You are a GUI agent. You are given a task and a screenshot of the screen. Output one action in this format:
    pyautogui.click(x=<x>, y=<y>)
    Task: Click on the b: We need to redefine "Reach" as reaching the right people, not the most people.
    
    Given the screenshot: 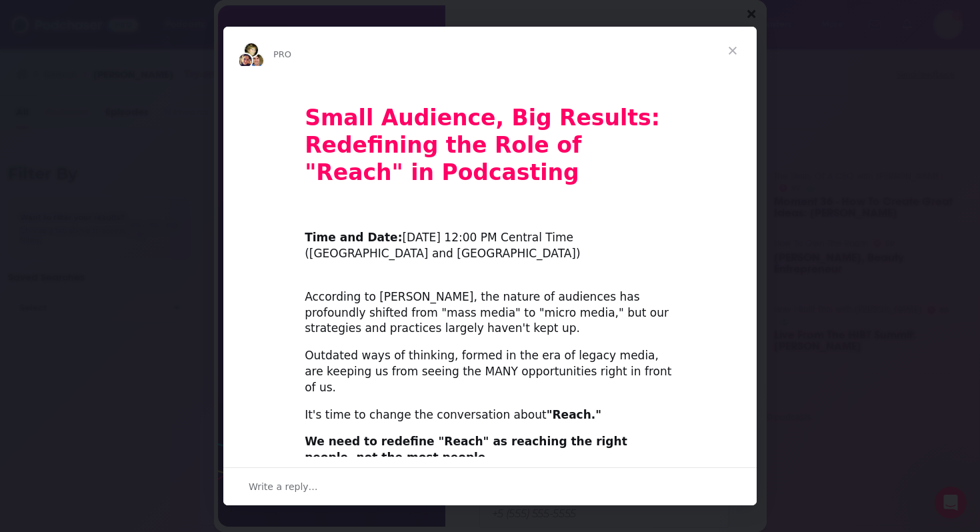 What is the action you would take?
    pyautogui.click(x=466, y=449)
    